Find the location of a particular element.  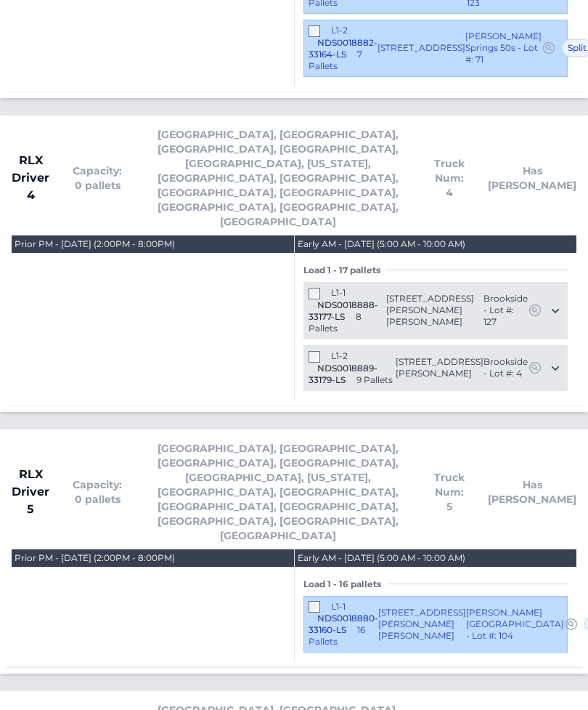

span: Load 1 - 17 pallets is located at coordinates (345, 270).